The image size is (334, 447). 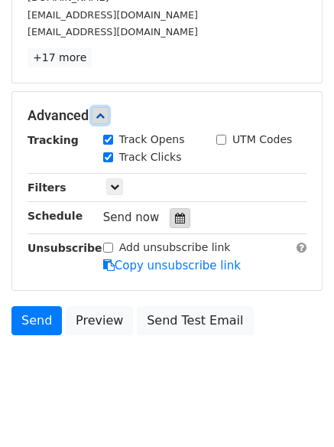 I want to click on div: Chat Widget, so click(x=296, y=410).